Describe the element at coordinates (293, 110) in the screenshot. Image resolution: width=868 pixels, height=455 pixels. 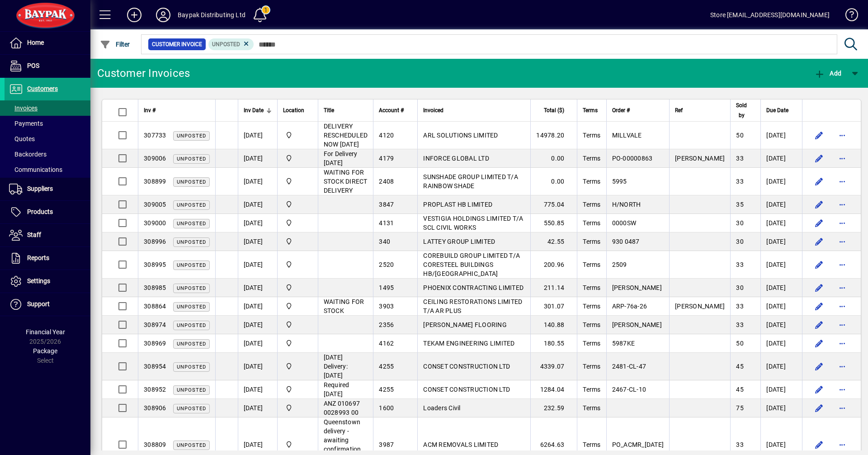
I see `span: Location` at that location.